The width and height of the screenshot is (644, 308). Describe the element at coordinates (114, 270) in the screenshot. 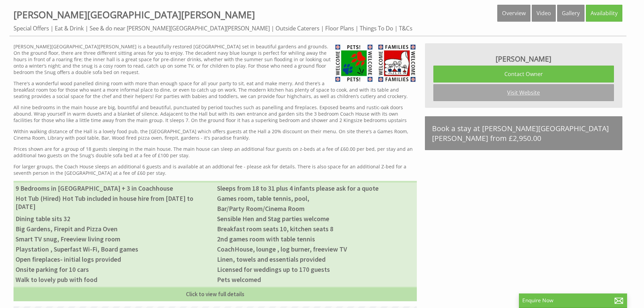

I see `li: Onsite parking for 10 cars` at that location.